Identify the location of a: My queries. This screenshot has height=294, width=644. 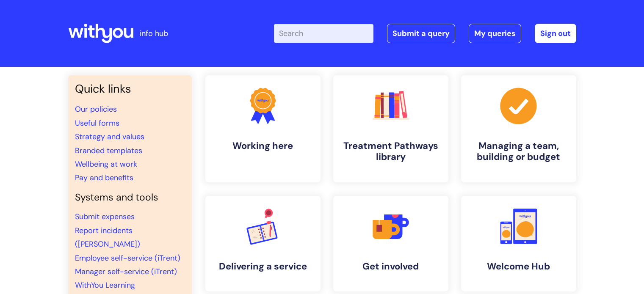
(495, 33).